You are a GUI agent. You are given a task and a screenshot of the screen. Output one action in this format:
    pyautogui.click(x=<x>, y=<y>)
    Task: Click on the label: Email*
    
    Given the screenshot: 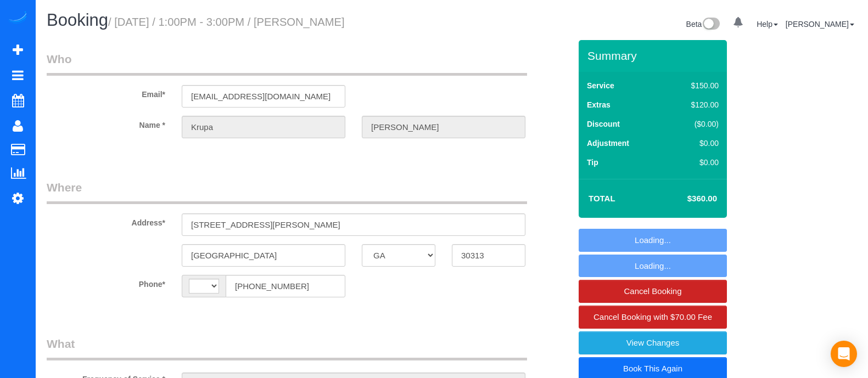 What is the action you would take?
    pyautogui.click(x=106, y=93)
    